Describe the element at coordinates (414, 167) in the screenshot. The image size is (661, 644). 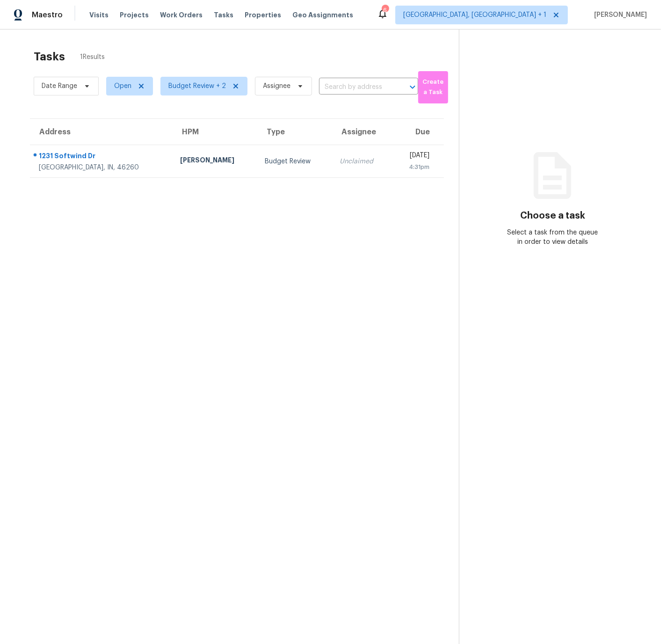
I see `div: 4:31pm` at that location.